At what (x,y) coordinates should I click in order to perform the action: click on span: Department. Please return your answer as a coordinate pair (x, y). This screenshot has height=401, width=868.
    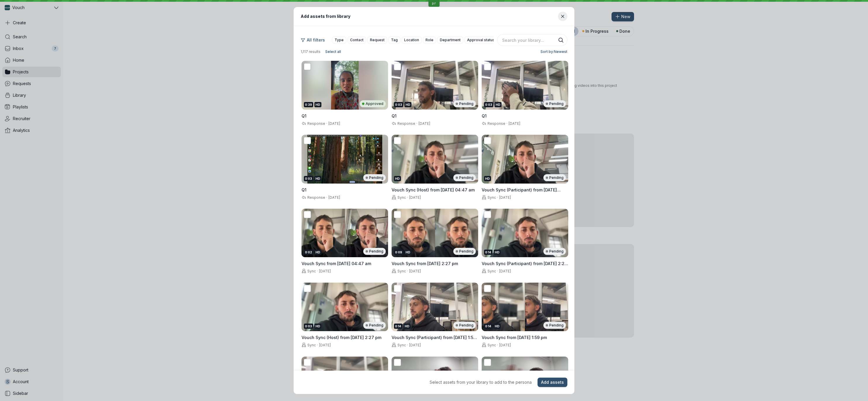
    Looking at the image, I should click on (450, 40).